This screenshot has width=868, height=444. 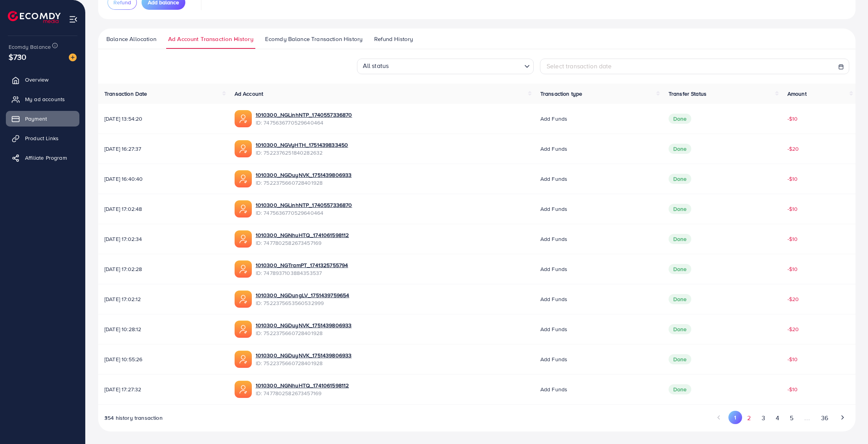 What do you see at coordinates (18, 57) in the screenshot?
I see `span: $730` at bounding box center [18, 57].